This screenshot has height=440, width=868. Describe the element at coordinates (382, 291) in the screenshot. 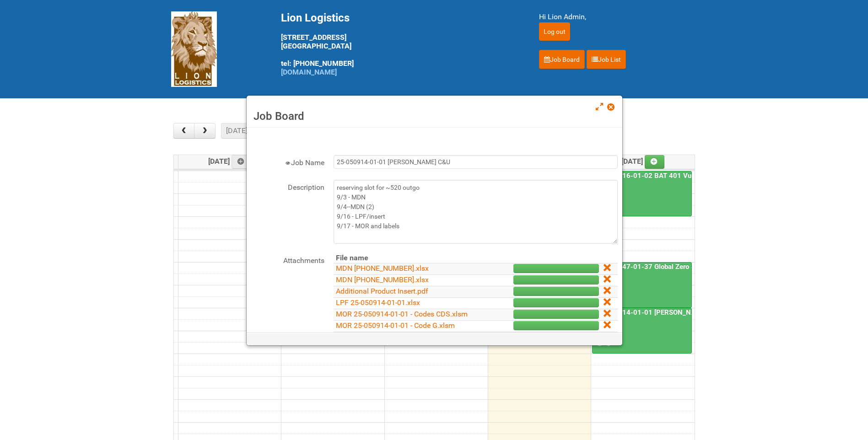

I see `a: Additional Product Insert.pdf` at that location.